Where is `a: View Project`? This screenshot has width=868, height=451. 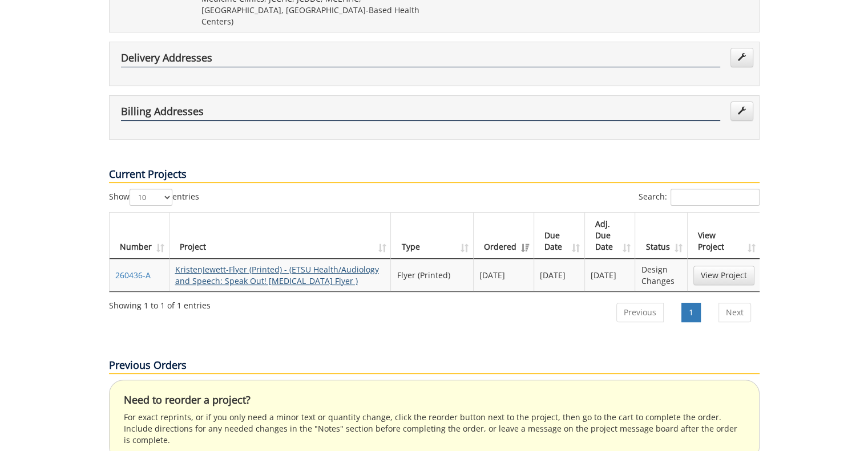 a: View Project is located at coordinates (724, 275).